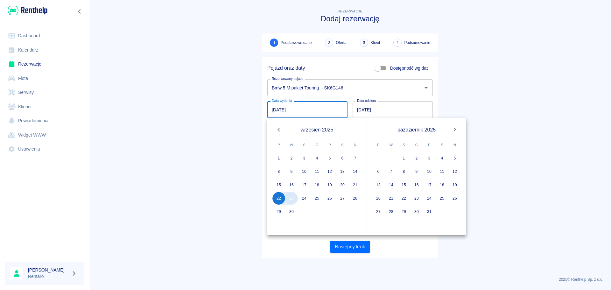  What do you see at coordinates (341, 43) in the screenshot?
I see `span: Oferta` at bounding box center [341, 43].